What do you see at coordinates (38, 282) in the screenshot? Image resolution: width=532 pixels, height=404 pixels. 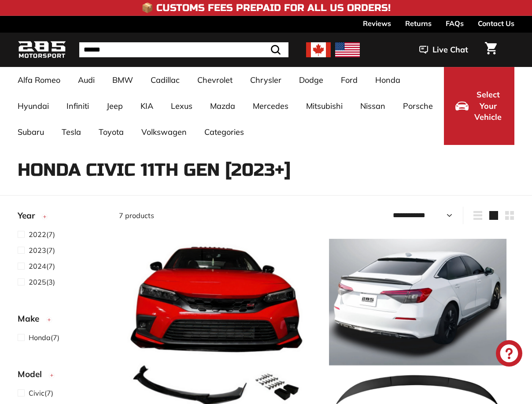 I see `span: 2025` at bounding box center [38, 282].